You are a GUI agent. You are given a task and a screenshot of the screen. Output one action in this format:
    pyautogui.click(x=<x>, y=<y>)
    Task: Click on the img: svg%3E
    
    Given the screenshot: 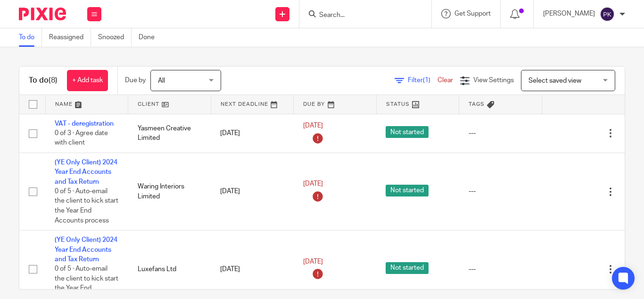 What is the action you would take?
    pyautogui.click(x=608, y=14)
    